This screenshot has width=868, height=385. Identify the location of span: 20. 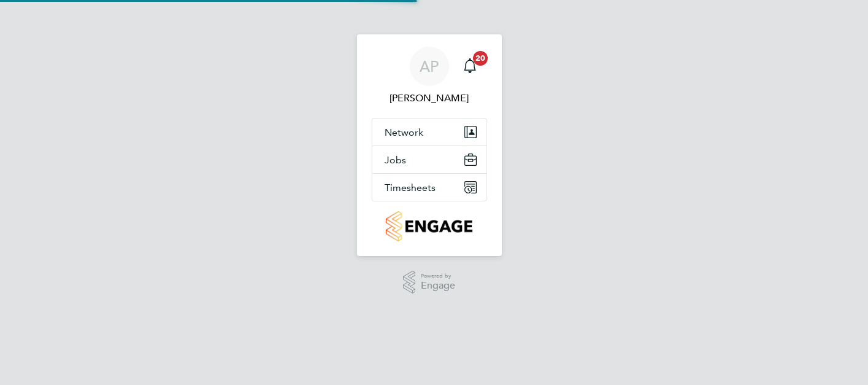
(481, 59).